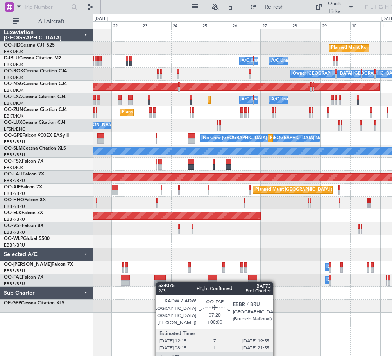  What do you see at coordinates (35, 148) in the screenshot?
I see `a: OO-SLMCessna Citation XLS` at bounding box center [35, 148].